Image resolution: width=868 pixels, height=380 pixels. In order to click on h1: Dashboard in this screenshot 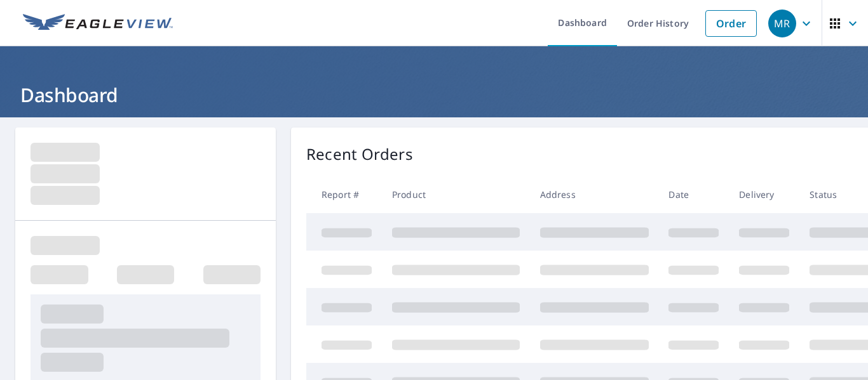, I will do `click(434, 95)`.